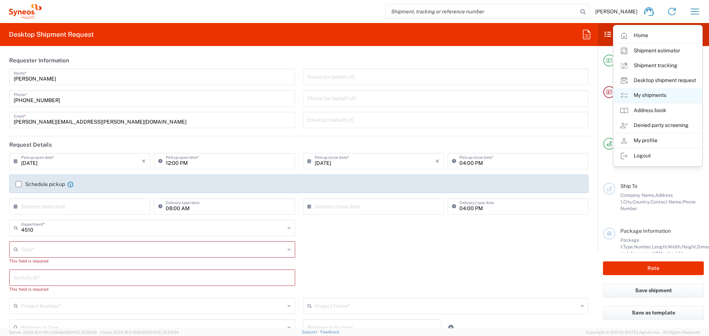 This screenshot has height=336, width=709. I want to click on h2: Shipment Checklist, so click(641, 35).